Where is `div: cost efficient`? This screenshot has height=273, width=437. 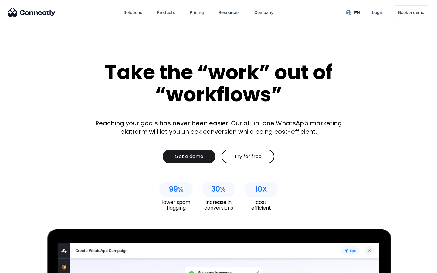 div: cost efficient is located at coordinates (261, 205).